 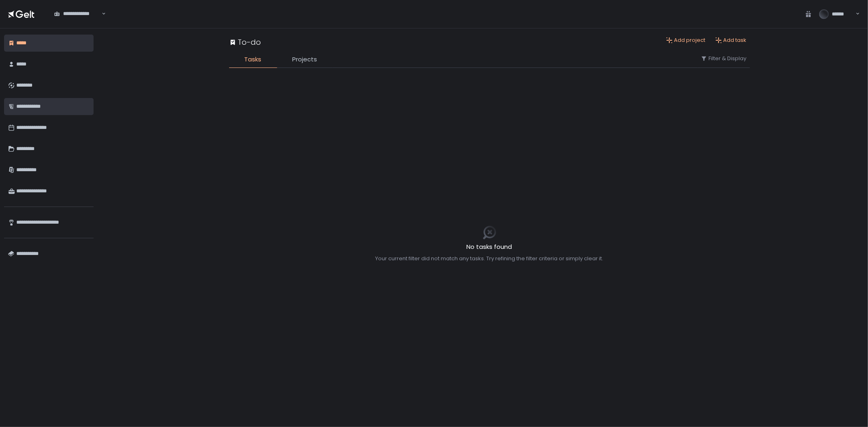 I want to click on span: Tasks, so click(x=253, y=59).